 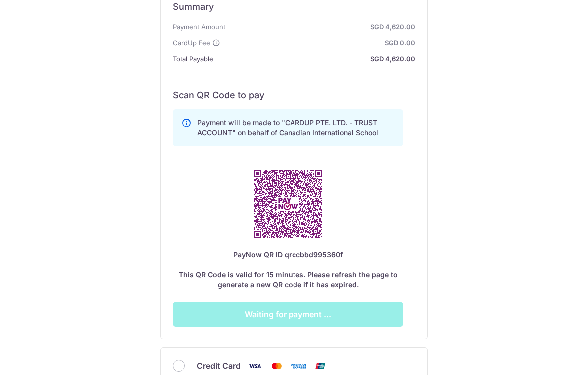 I want to click on img: Union Pay, so click(x=320, y=365).